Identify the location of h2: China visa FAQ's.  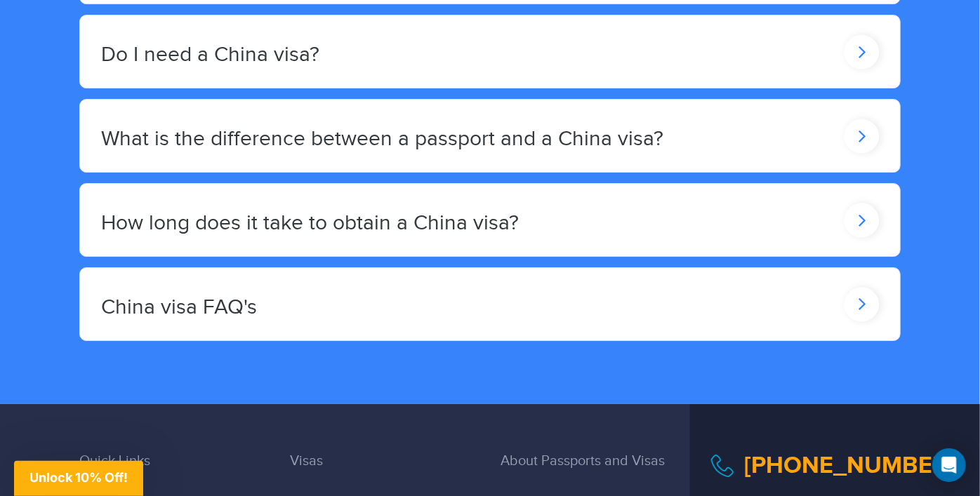
(179, 308).